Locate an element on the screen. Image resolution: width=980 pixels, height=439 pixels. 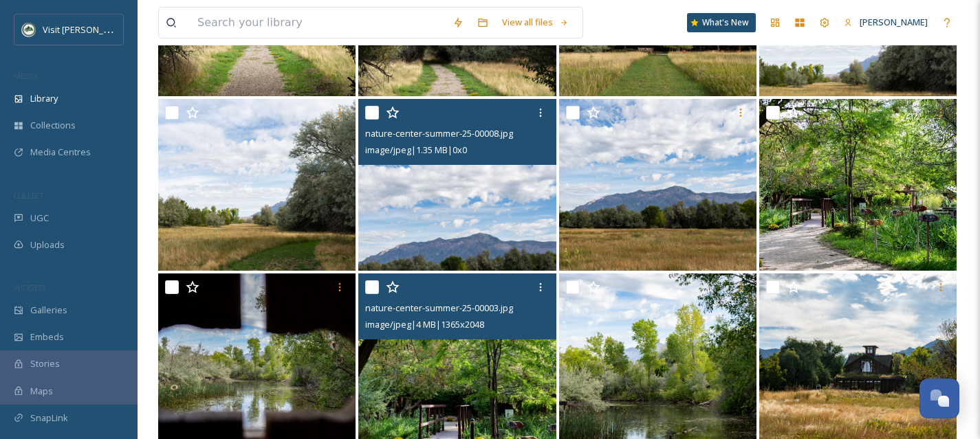
span: SnapLink is located at coordinates (49, 418).